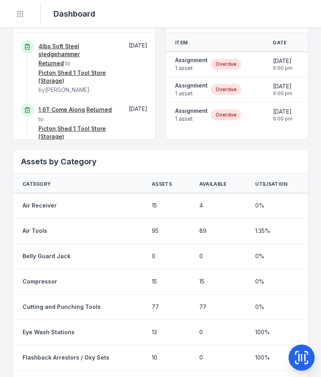 This screenshot has width=321, height=377. Describe the element at coordinates (138, 45) in the screenshot. I see `time: 17/9/2025, 6:15:41 am` at that location.